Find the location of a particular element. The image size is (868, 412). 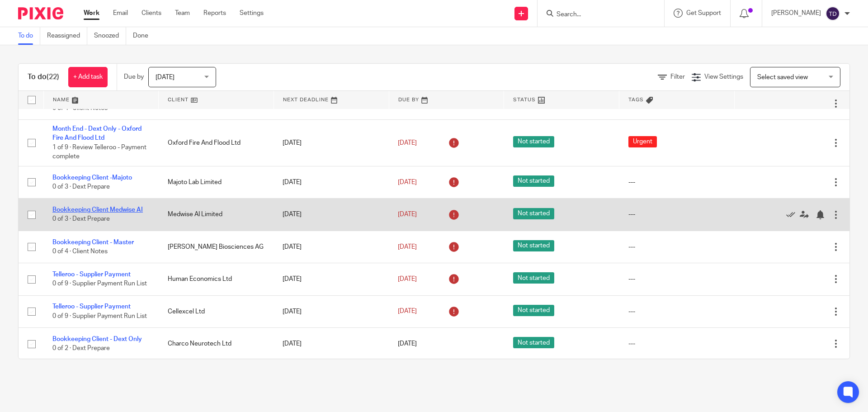

a: Settings is located at coordinates (252, 13).